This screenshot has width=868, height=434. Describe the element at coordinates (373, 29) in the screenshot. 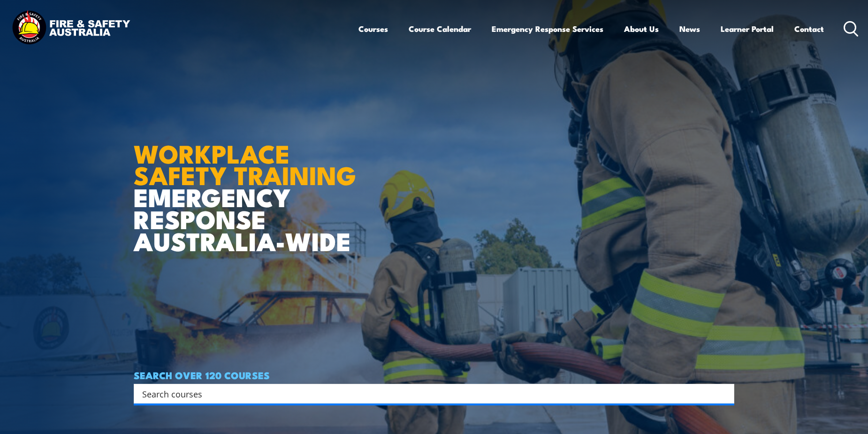

I see `a: Courses` at that location.